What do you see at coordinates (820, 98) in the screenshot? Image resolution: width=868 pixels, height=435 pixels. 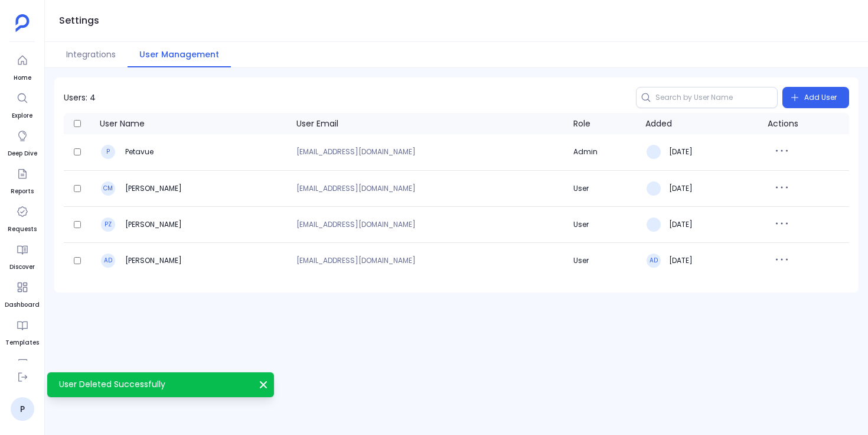 I see `span: Add User` at bounding box center [820, 98].